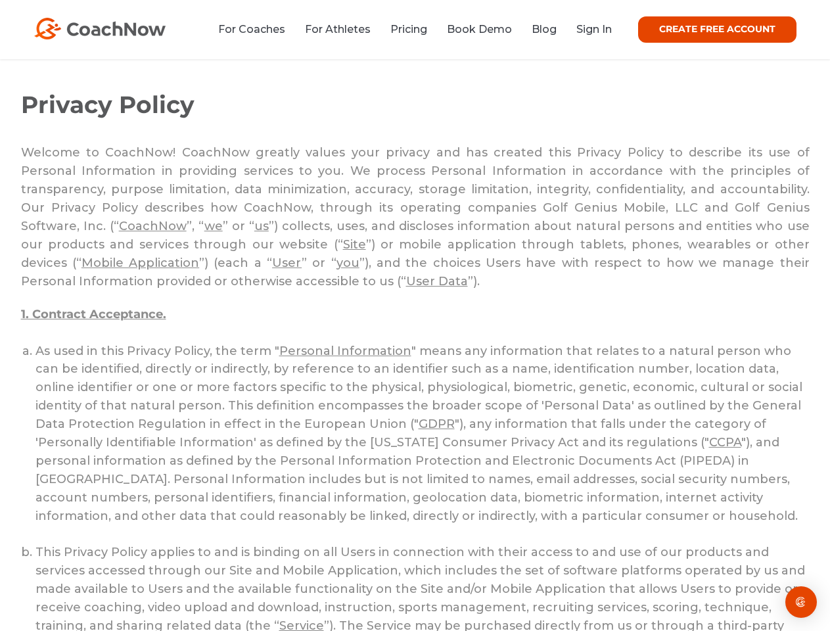 This screenshot has height=631, width=830. Describe the element at coordinates (415, 104) in the screenshot. I see `h1: Privacy Policy` at that location.